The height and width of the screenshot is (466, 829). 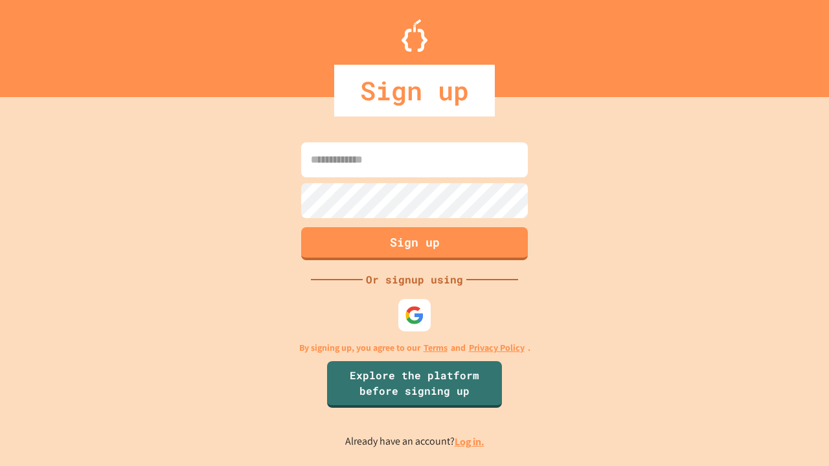 What do you see at coordinates (415, 442) in the screenshot?
I see `p: Already have an account?` at bounding box center [415, 442].